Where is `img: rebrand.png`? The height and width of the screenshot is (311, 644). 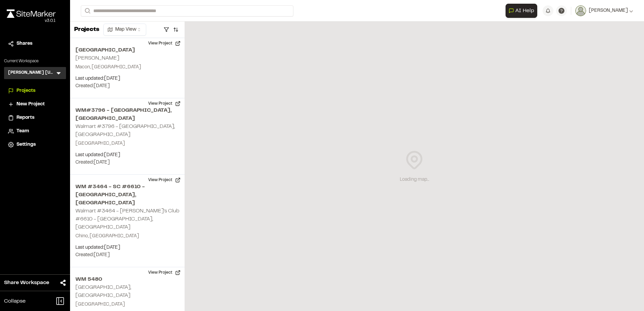
img: rebrand.png is located at coordinates (31, 13).